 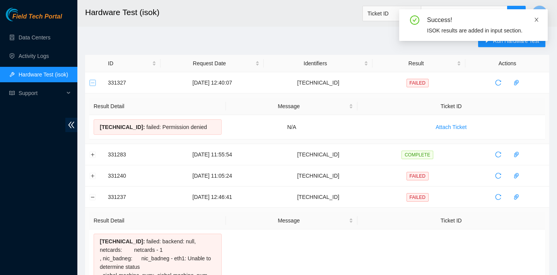 What do you see at coordinates (157, 127) in the screenshot?
I see `div: failed: Permission denied` at bounding box center [157, 127].